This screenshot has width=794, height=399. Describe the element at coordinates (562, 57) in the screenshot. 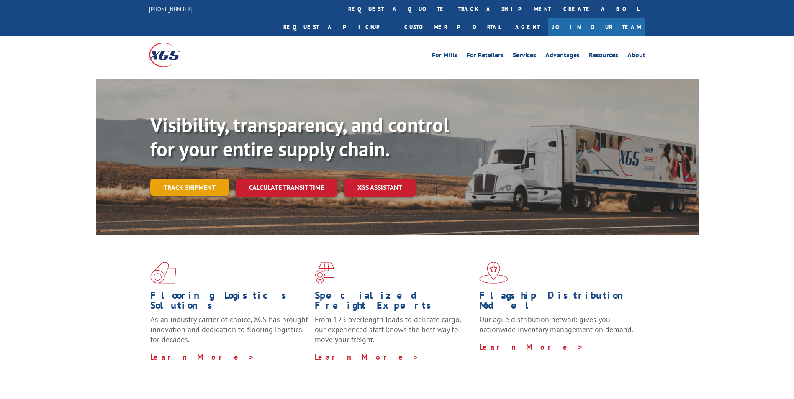

I see `a: Advantages` at that location.